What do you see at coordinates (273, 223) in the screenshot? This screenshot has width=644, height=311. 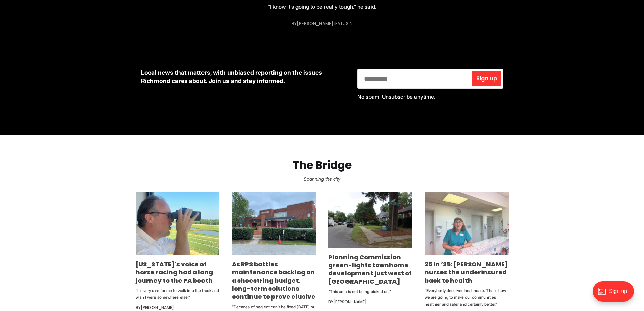 I see `img: As RPS battles maintenance backlog on a shoestring budget, long-term solutions continue to prove ...` at bounding box center [273, 223].